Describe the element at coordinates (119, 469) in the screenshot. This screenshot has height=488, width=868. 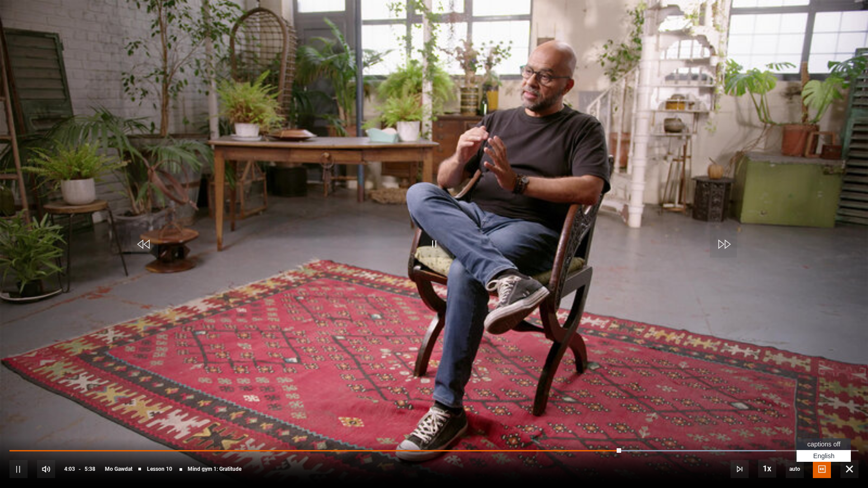
I see `span: Mo Gawdat` at that location.